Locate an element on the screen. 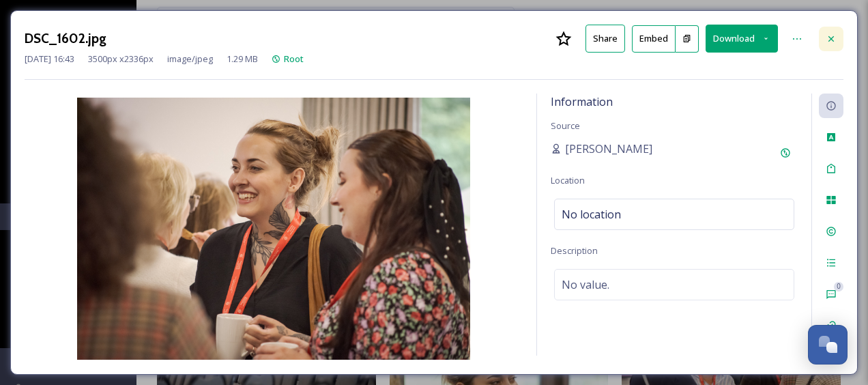 The width and height of the screenshot is (868, 385). span: 3500 px x 2336 px is located at coordinates (120, 59).